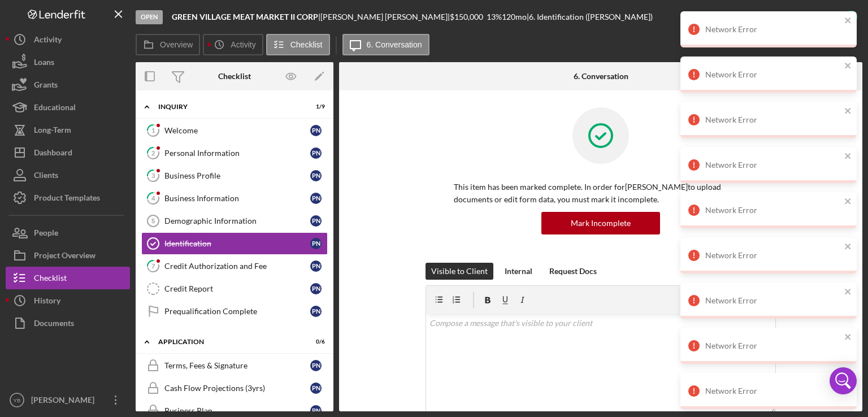  What do you see at coordinates (235, 221) in the screenshot?
I see `a: 5Demographic InformationPN` at bounding box center [235, 221].